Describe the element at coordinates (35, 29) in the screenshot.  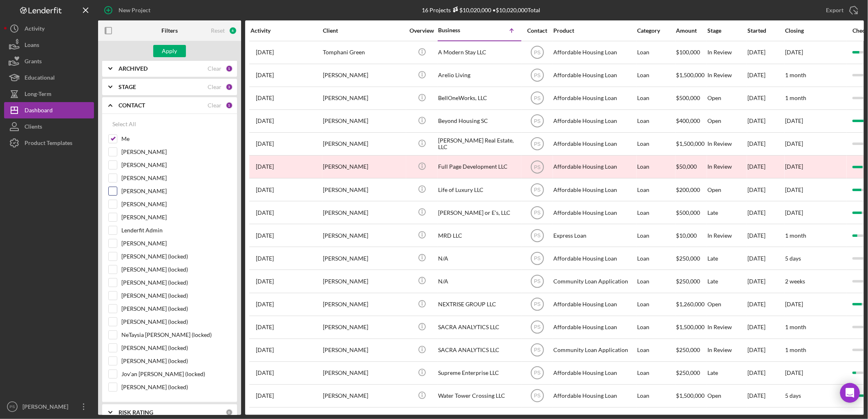
I see `div: Activity` at that location.